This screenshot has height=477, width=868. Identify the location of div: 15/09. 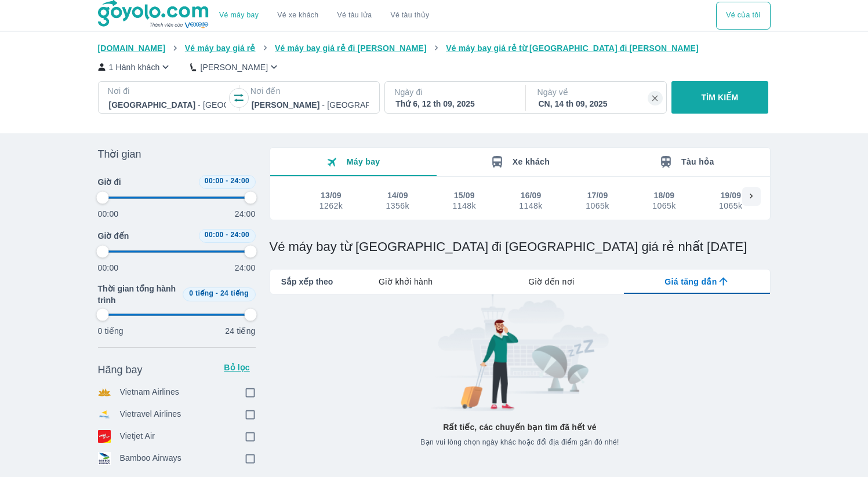
(464, 195).